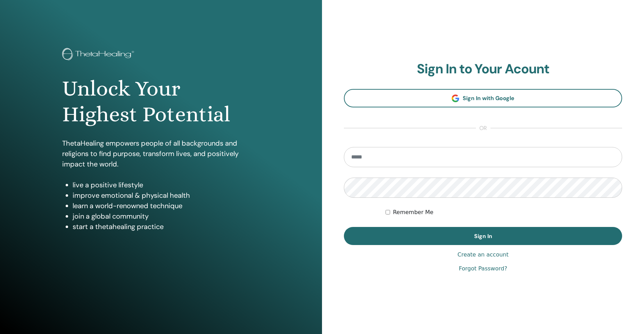  Describe the element at coordinates (166, 227) in the screenshot. I see `li: start a thetahealing practice` at that location.